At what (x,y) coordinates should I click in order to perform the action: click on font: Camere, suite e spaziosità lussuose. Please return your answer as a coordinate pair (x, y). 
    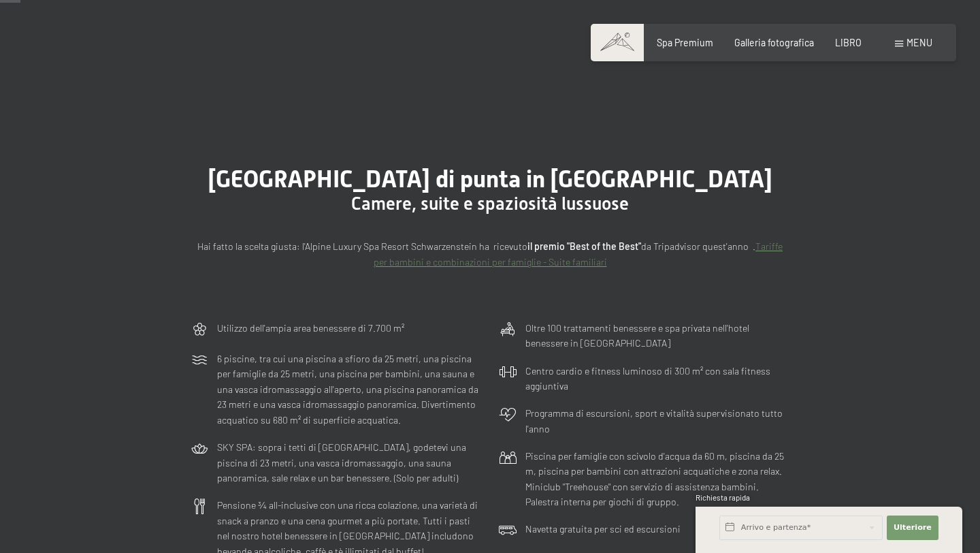
    Looking at the image, I should click on (490, 204).